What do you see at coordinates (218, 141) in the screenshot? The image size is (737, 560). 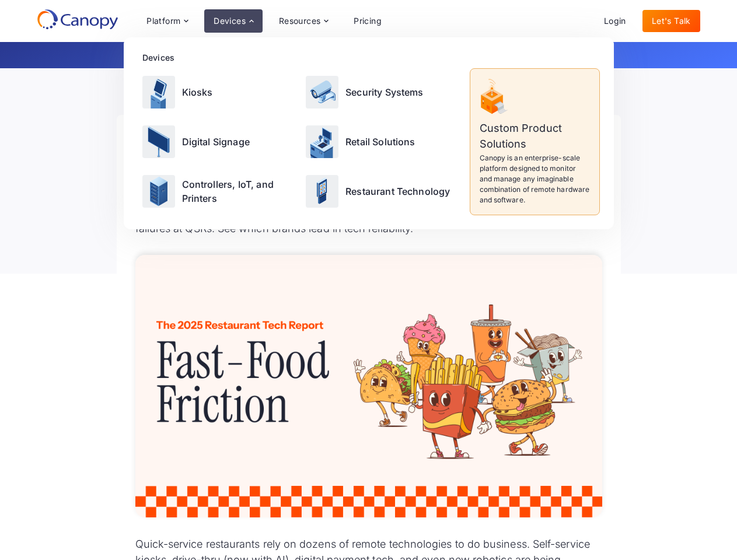 I see `a: Digital Signage` at bounding box center [218, 141].